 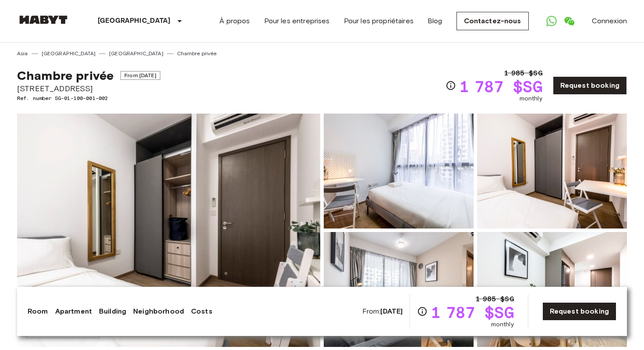 I want to click on a: Asia, so click(x=22, y=53).